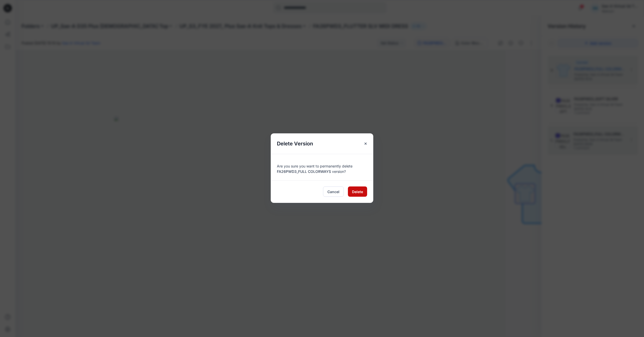 Image resolution: width=644 pixels, height=337 pixels. What do you see at coordinates (358, 191) in the screenshot?
I see `button: Delete` at bounding box center [358, 191].